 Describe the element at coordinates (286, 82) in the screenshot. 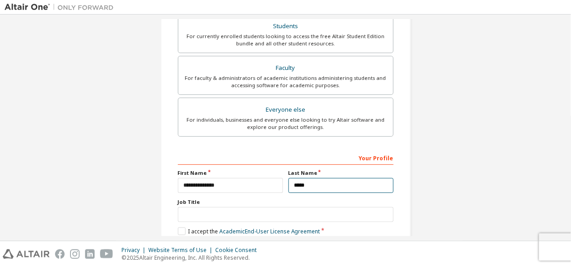

I see `div: For faculty & administrators of academic institutions administering students and accessing softwa...` at that location.